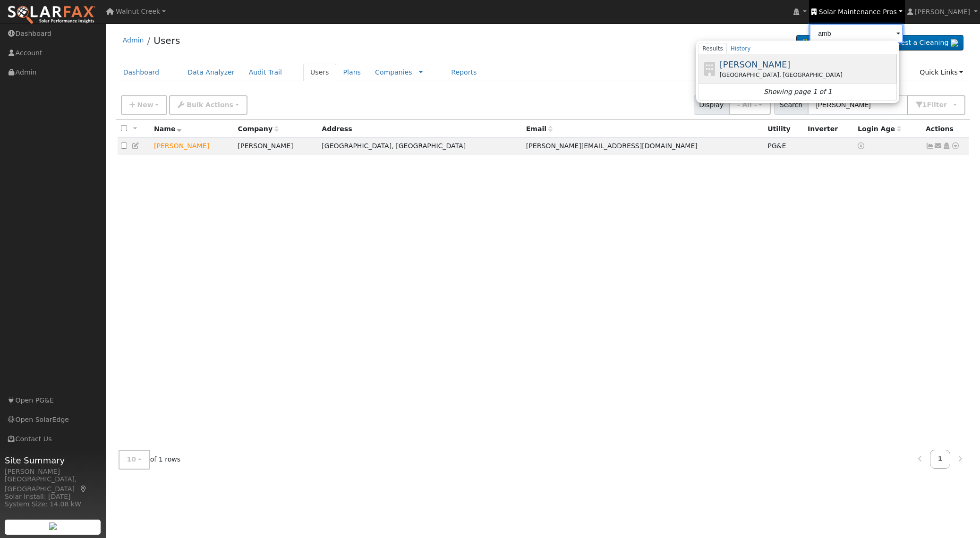 Image resolution: width=980 pixels, height=538 pixels. What do you see at coordinates (936, 105) in the screenshot?
I see `button: 1Filter` at bounding box center [936, 105].